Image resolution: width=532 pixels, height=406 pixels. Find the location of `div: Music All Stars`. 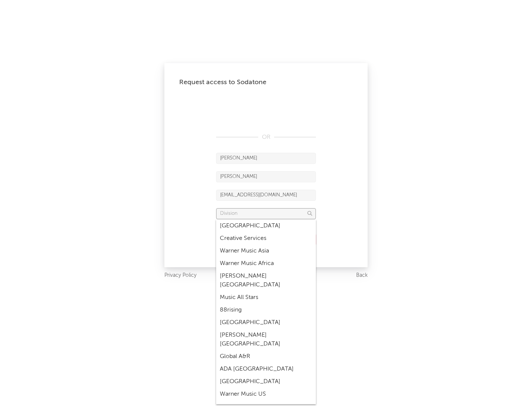

div: Music All Stars is located at coordinates (266, 298).